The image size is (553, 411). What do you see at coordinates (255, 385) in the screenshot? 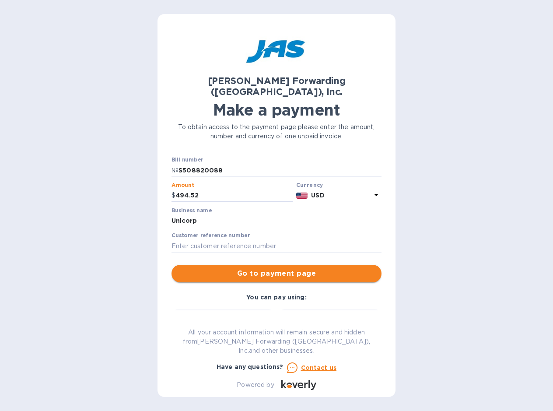
I see `p: Powered by` at bounding box center [255, 385].